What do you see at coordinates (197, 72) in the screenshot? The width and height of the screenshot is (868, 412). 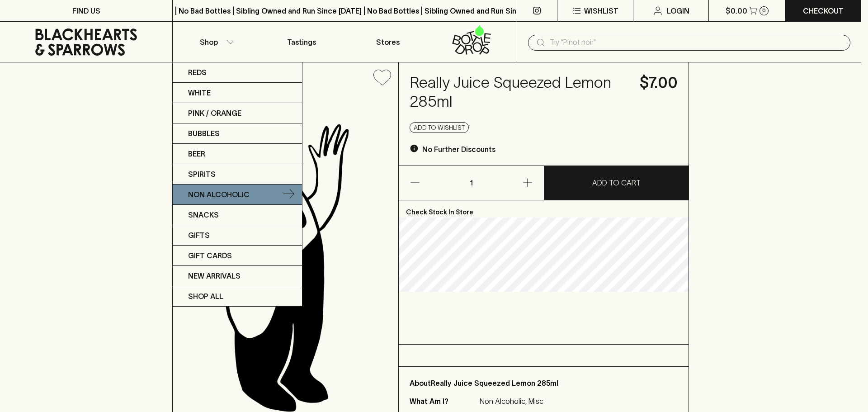 I see `p: Reds` at bounding box center [197, 72].